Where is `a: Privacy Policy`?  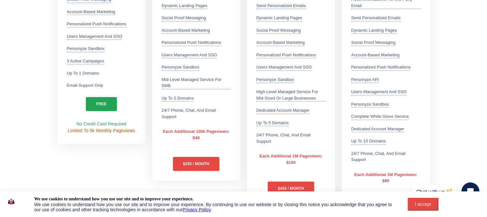
a: Privacy Policy is located at coordinates (197, 210).